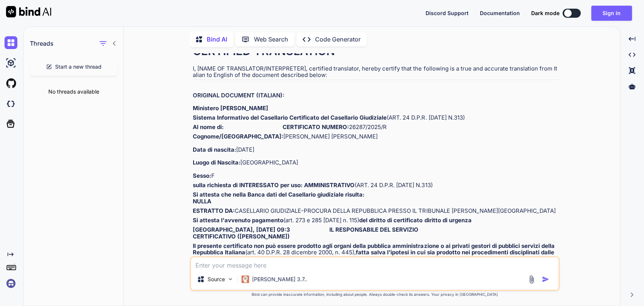  Describe the element at coordinates (289, 117) in the screenshot. I see `strong: Sistema Informativo del Casellario Certificato del Casellario Giudiziale` at that location.